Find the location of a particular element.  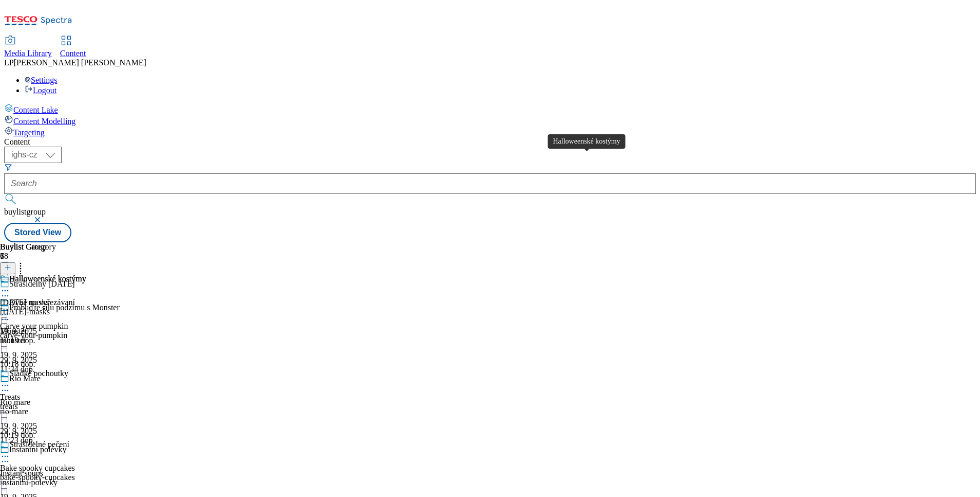

a: Logout is located at coordinates (41, 90).